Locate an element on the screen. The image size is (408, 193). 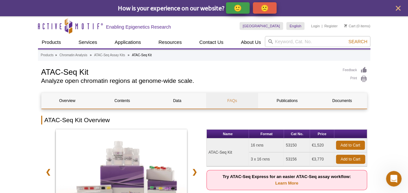
a: FAQs is located at coordinates (232, 101).